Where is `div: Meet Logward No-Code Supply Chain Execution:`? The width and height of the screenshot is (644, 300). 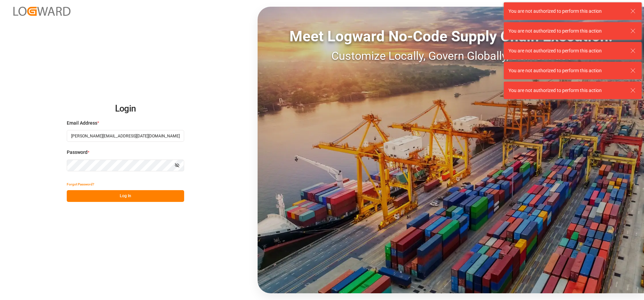 div: Meet Logward No-Code Supply Chain Execution: is located at coordinates (451, 37).